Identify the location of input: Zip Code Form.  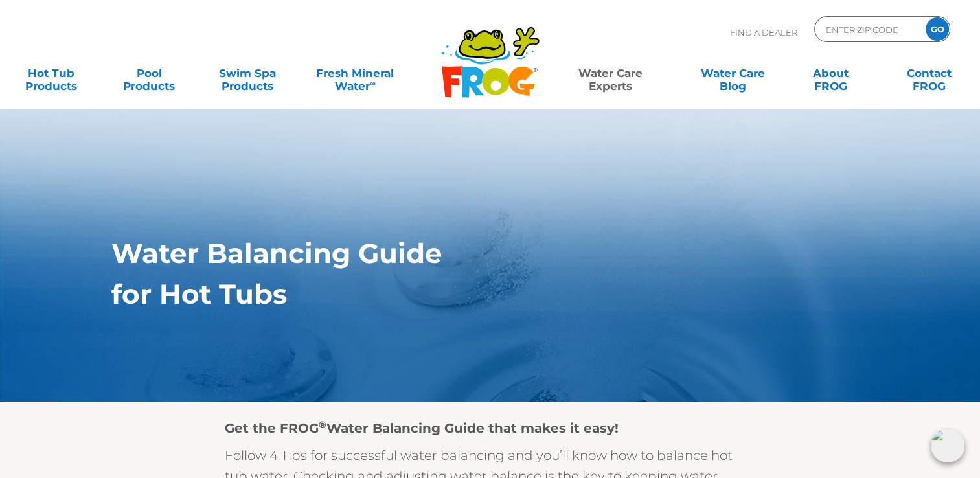
(867, 29).